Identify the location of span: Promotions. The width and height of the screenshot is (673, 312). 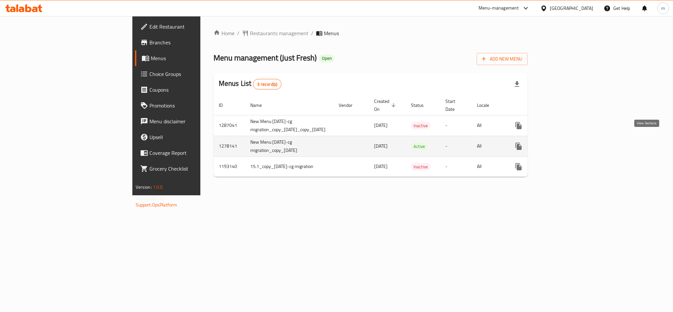
(194, 105).